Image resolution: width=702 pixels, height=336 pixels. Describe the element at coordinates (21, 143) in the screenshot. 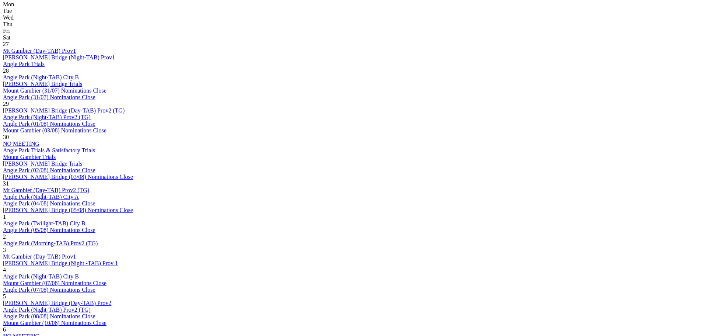

I see `a: NO MEETING` at that location.